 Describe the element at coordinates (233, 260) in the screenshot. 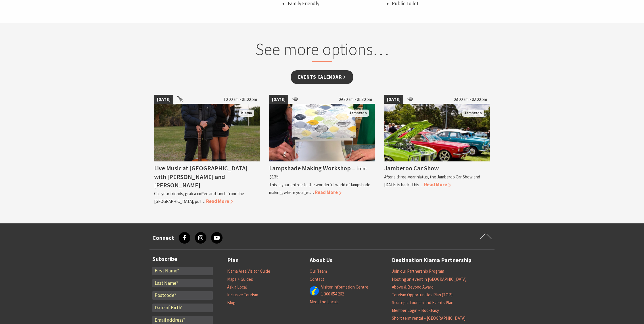

I see `a: Plan` at that location.